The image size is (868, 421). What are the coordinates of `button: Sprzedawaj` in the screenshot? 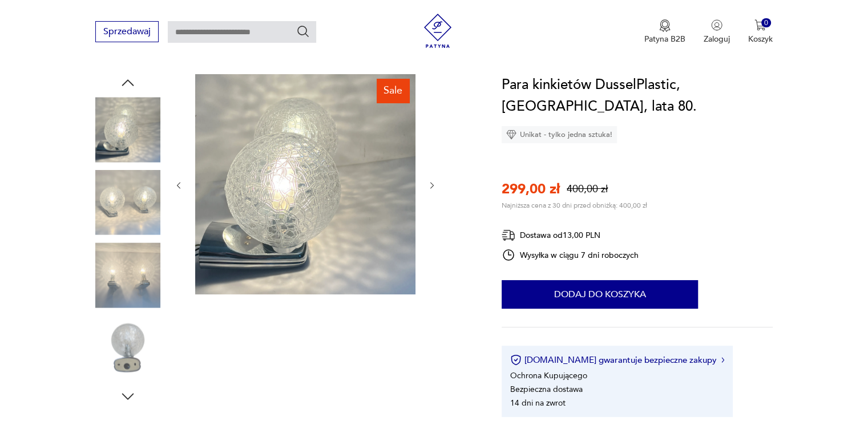 It's located at (127, 31).